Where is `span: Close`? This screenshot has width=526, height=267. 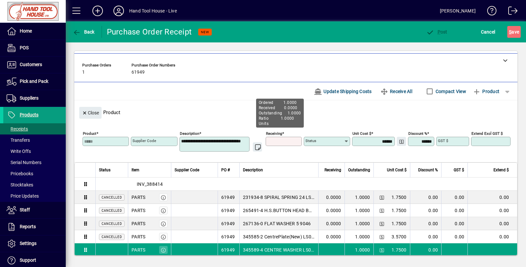
span: Close is located at coordinates (90, 113).